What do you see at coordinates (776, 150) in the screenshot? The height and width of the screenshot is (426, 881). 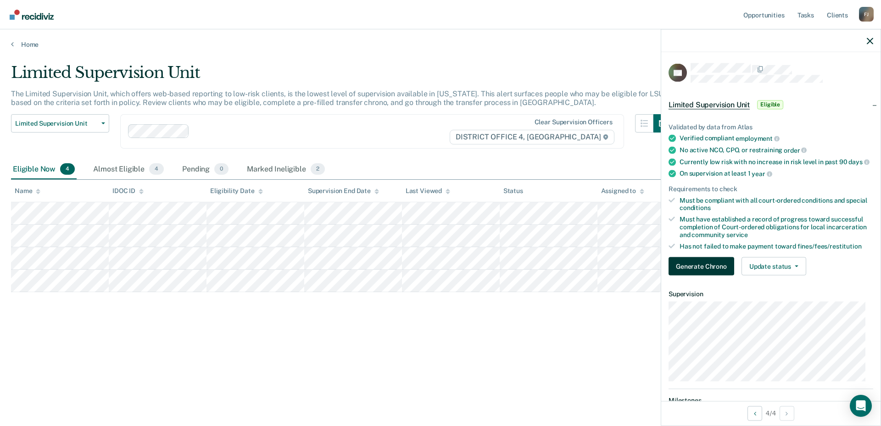 I see `div: No active NCO, CPO, or restraining` at bounding box center [776, 150].